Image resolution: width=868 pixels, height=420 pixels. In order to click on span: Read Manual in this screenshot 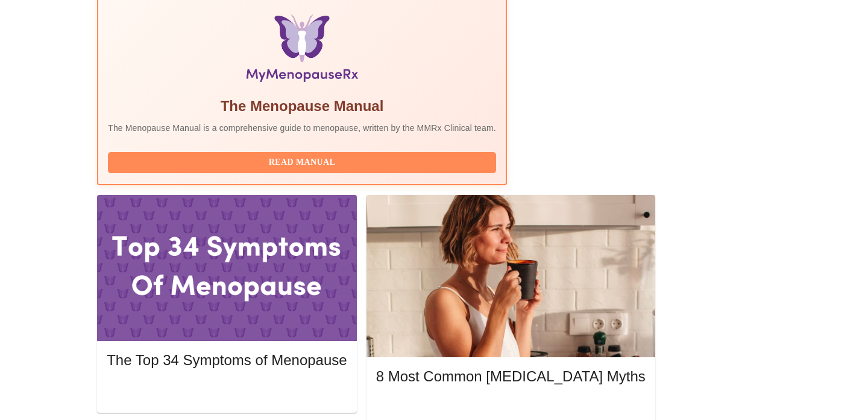, I will do `click(302, 162)`.